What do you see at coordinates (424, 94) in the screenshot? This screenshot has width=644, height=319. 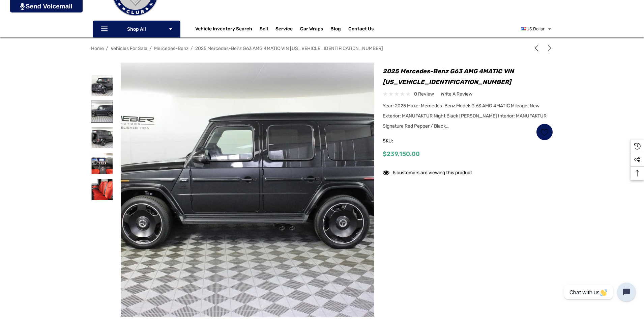 I see `span: 0 review` at bounding box center [424, 94].